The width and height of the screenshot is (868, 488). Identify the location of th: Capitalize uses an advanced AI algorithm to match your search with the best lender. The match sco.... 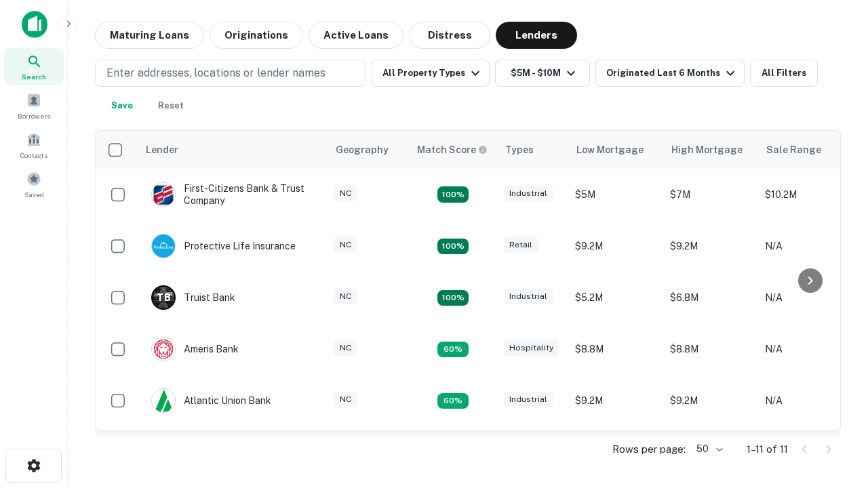
(453, 150).